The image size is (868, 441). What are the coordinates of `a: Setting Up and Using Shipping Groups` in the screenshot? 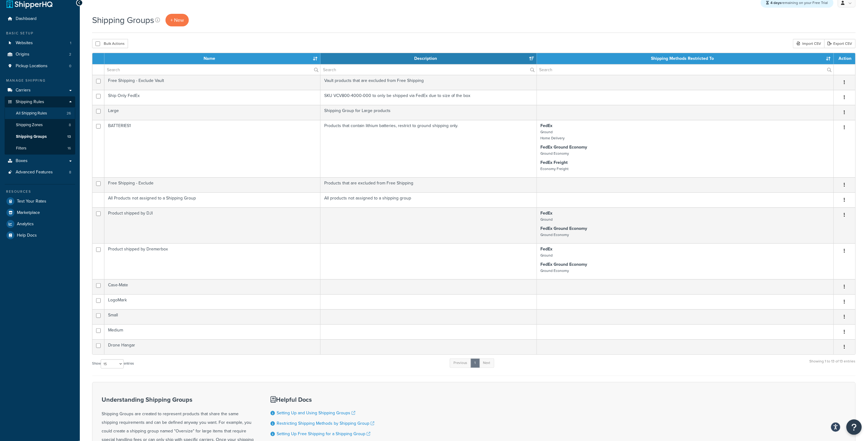 It's located at (316, 412).